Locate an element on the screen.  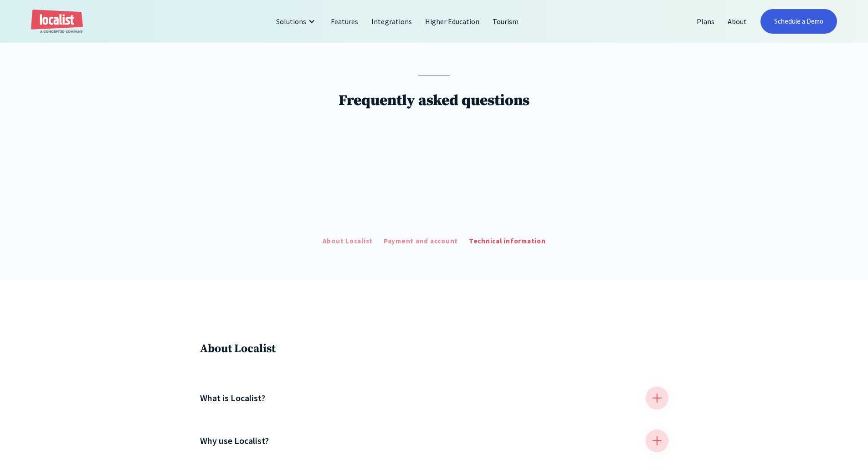
a: Payment and account is located at coordinates (420, 241).